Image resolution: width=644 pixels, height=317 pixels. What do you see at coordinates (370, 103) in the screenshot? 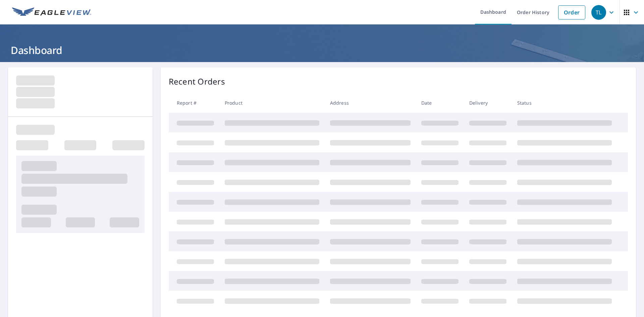
I see `th: Address` at bounding box center [370, 103].